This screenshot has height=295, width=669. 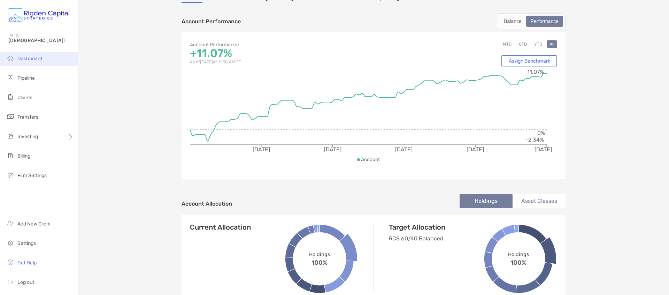 What do you see at coordinates (28, 117) in the screenshot?
I see `span: Transfers` at bounding box center [28, 117].